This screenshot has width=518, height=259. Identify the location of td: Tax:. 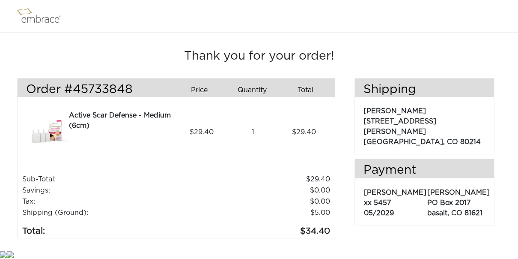
(107, 201).